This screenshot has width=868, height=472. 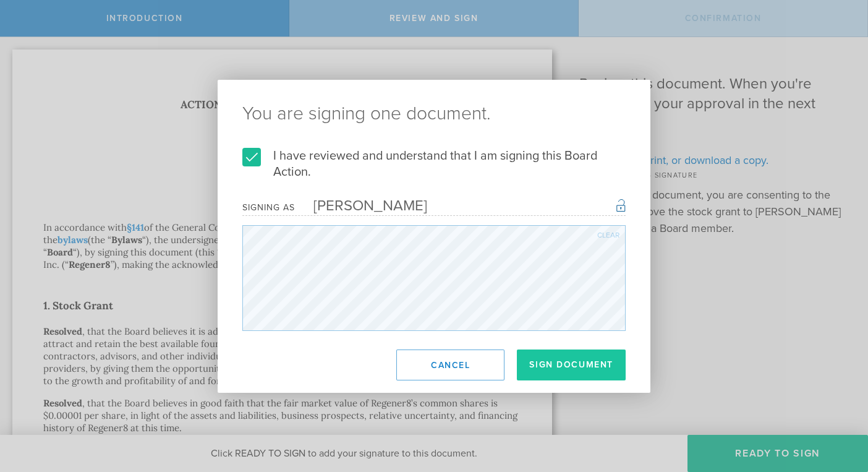 What do you see at coordinates (434, 164) in the screenshot?
I see `label: I have reviewed and understand that I am signing this Board Action.` at bounding box center [434, 164].